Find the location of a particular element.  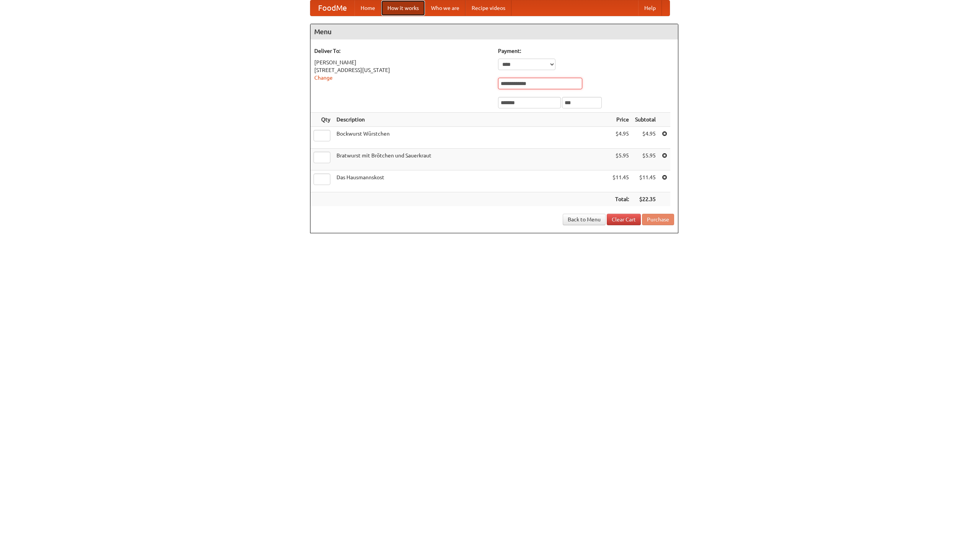

a: How it works is located at coordinates (403, 8).